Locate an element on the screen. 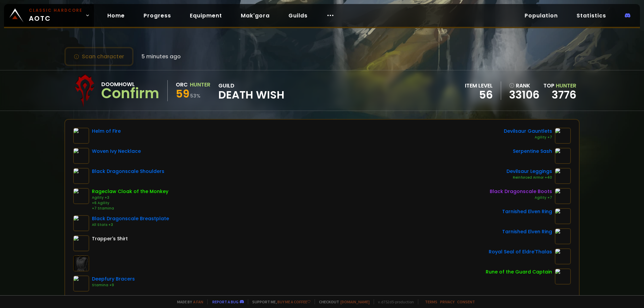 The height and width of the screenshot is (308, 644). a: Statistics is located at coordinates (591, 15).